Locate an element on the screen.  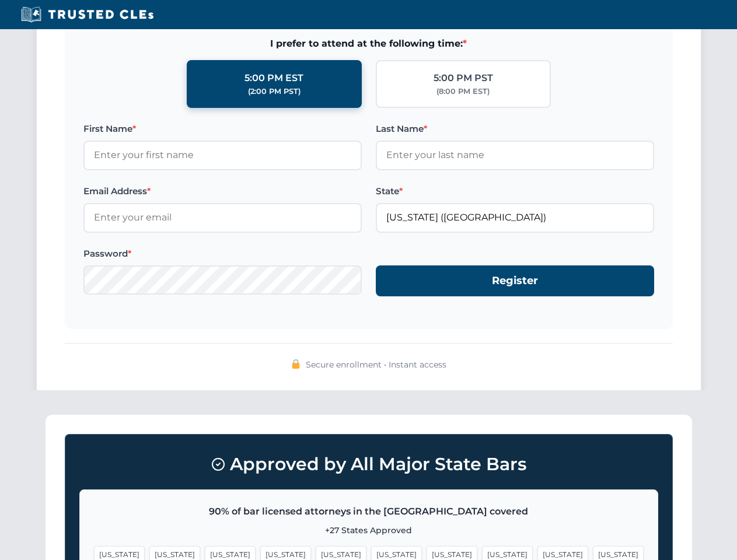
div: (8:00 PM EST) is located at coordinates (462, 92).